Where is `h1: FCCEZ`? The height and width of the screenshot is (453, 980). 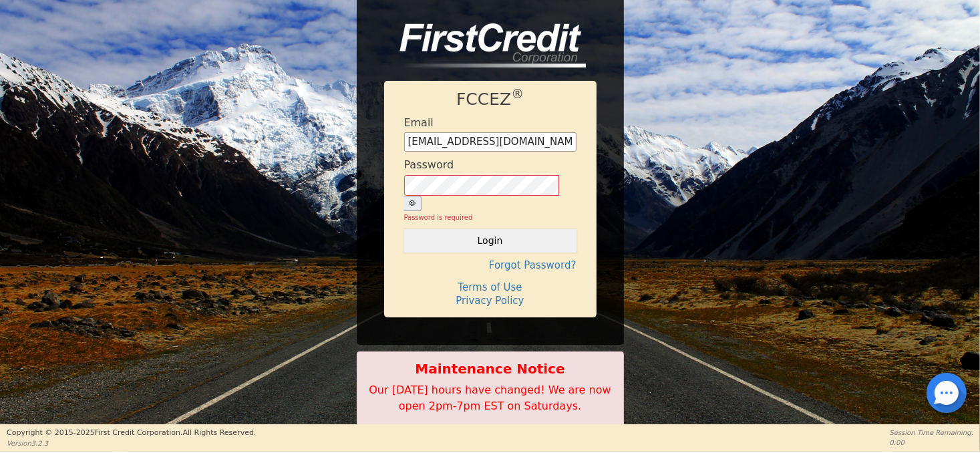 h1: FCCEZ is located at coordinates (490, 99).